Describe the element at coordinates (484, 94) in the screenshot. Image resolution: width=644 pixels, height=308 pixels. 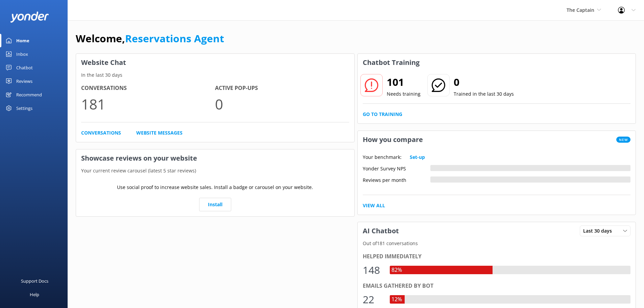
I see `p: Trained in the last 30 days` at that location.